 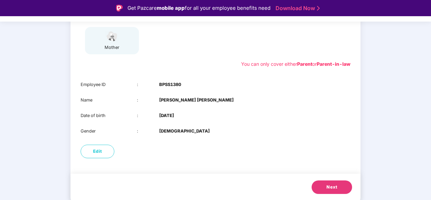 I want to click on img: Logo, so click(x=119, y=8).